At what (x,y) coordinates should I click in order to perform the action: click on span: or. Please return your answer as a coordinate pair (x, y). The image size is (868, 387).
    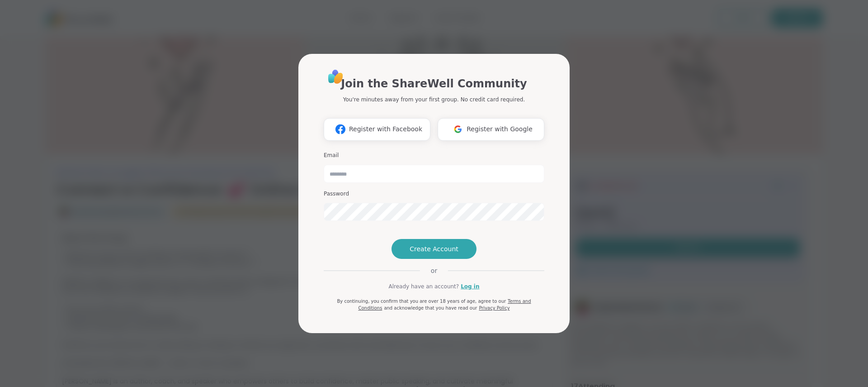
    Looking at the image, I should click on (434, 270).